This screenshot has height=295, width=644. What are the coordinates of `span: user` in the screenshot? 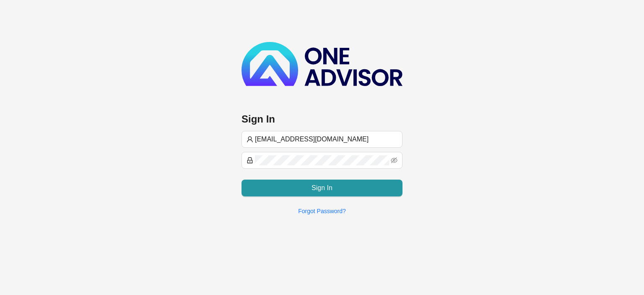 It's located at (250, 139).